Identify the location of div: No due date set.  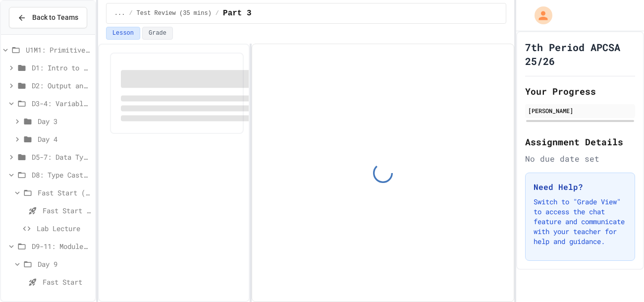
(580, 159).